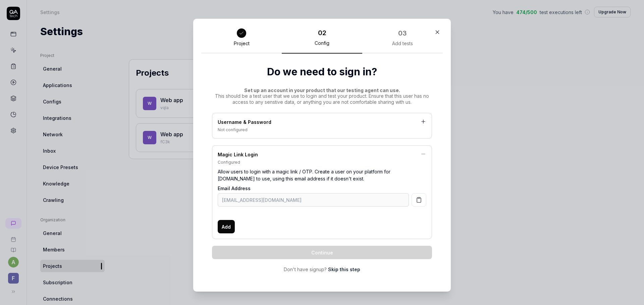  I want to click on span: Don't have signup?, so click(305, 269).